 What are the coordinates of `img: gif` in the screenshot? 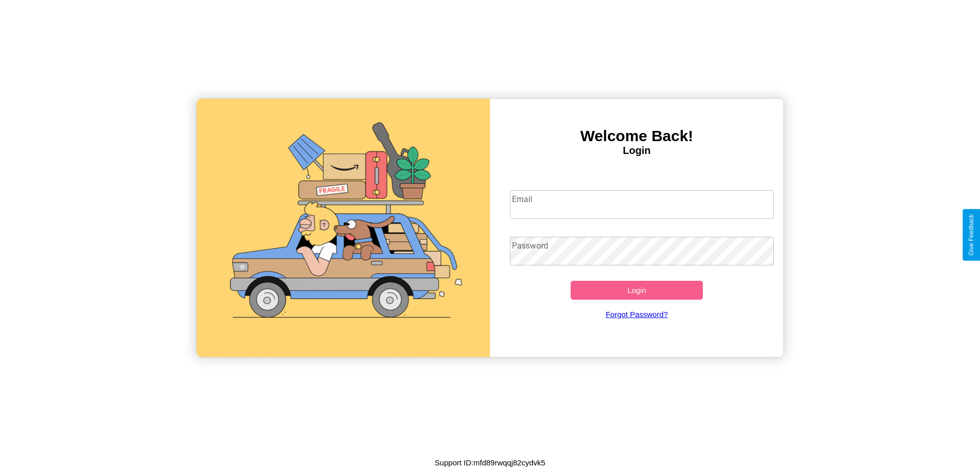 It's located at (343, 228).